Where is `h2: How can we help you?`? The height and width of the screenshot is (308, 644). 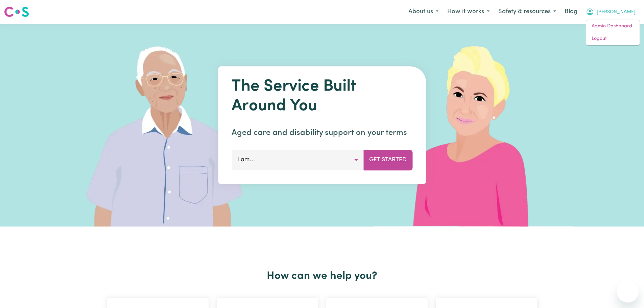
h2: How can we help you? is located at coordinates (322, 276).